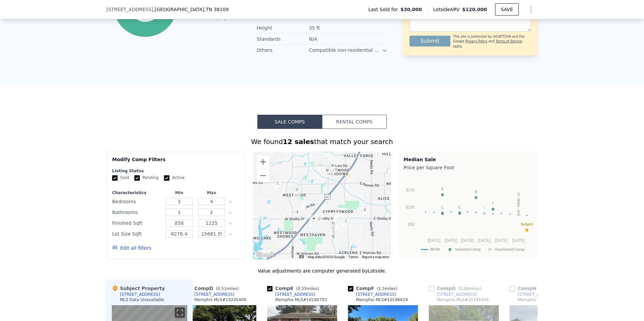 The width and height of the screenshot is (644, 321). Describe the element at coordinates (137, 178) in the screenshot. I see `input: Pending` at that location.